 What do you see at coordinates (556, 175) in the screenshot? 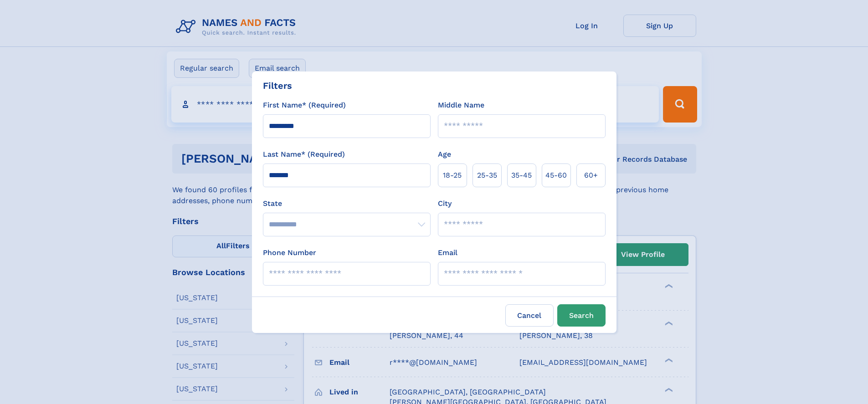
I see `span: 45‑60` at bounding box center [556, 175].